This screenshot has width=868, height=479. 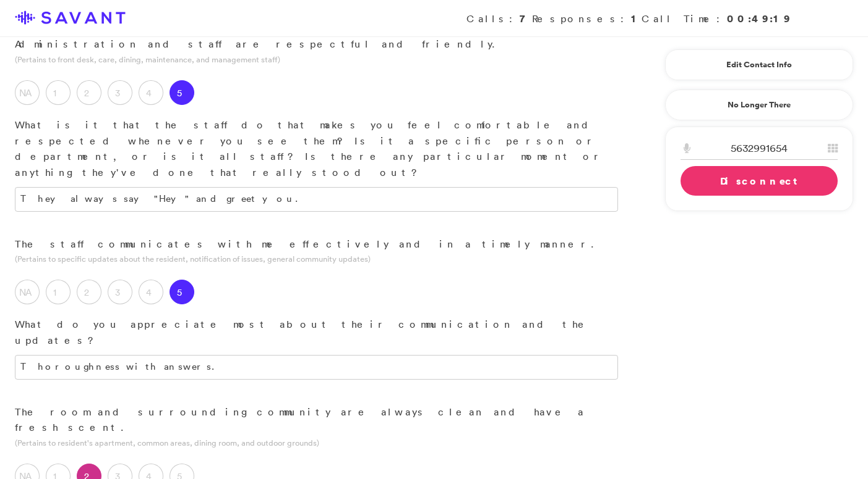 What do you see at coordinates (316, 45) in the screenshot?
I see `p: Administration and staff are respectful and friendly.` at bounding box center [316, 45].